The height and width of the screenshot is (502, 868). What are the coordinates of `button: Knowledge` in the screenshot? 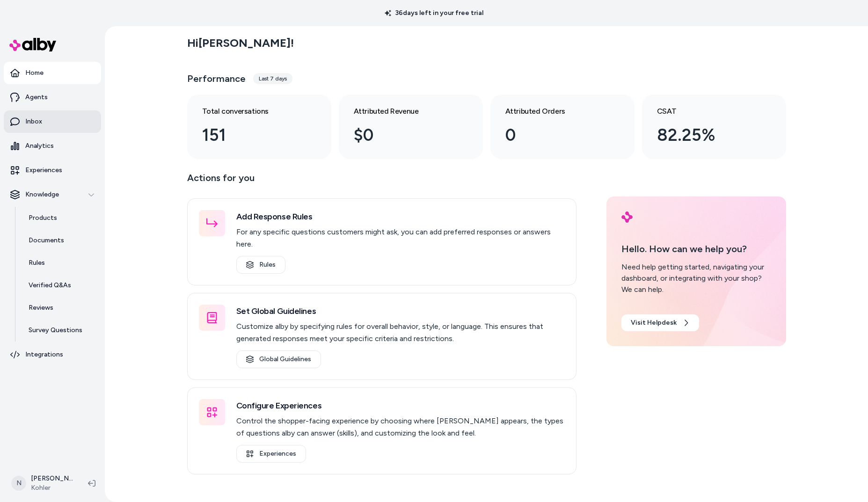 It's located at (52, 194).